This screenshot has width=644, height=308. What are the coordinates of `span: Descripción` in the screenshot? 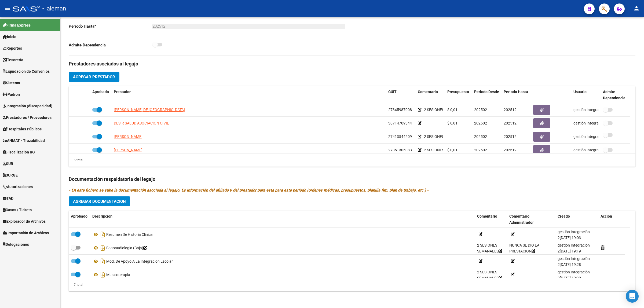 It's located at (102, 216).